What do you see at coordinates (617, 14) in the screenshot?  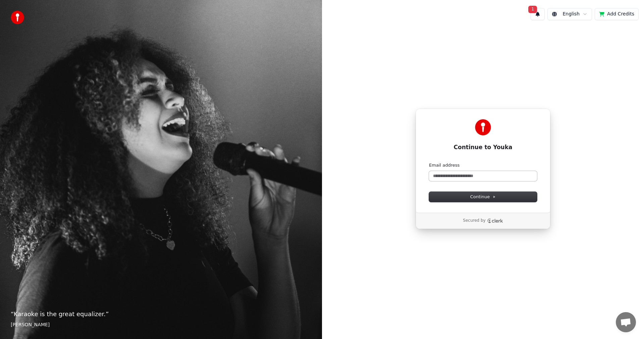 I see `button: Add Credits` at bounding box center [617, 14].